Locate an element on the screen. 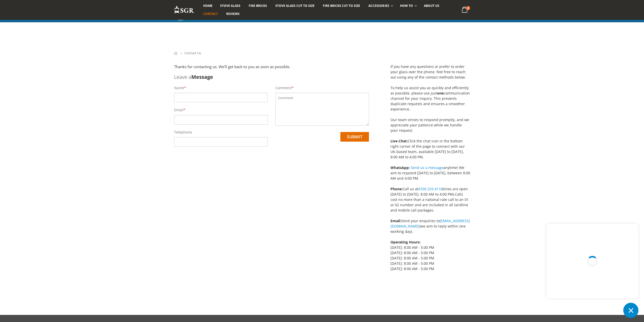  span: How To is located at coordinates (407, 6).